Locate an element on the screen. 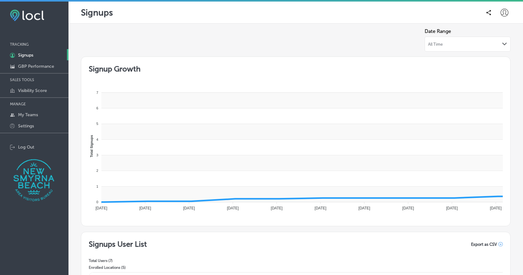 This screenshot has height=275, width=523. img: New Smyrna Beach is located at coordinates (34, 180).